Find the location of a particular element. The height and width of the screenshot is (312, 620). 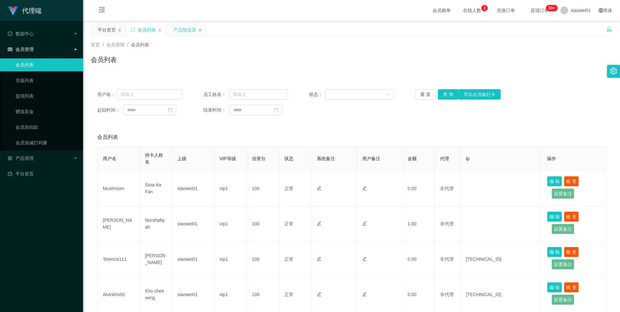

span: 结束时间： is located at coordinates (216, 110).